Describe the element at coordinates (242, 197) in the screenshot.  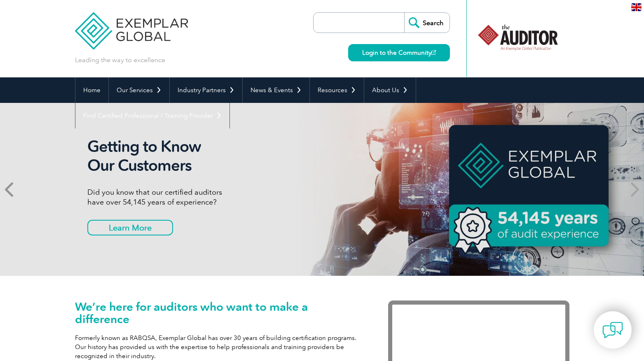
I see `p: Did you know that our certified auditors have over 54,145 years of experience?` at that location.